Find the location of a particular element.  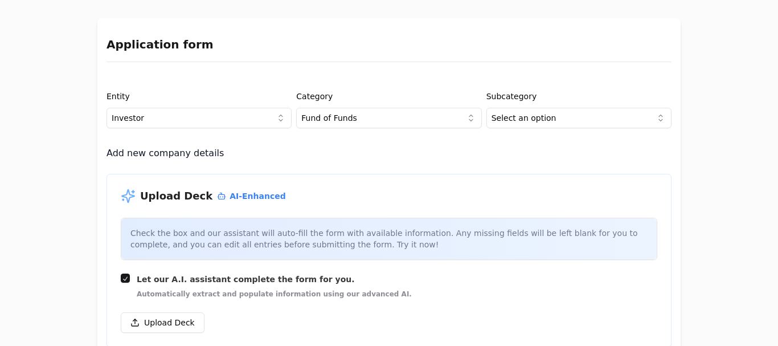

h3: Application form is located at coordinates (389, 44).